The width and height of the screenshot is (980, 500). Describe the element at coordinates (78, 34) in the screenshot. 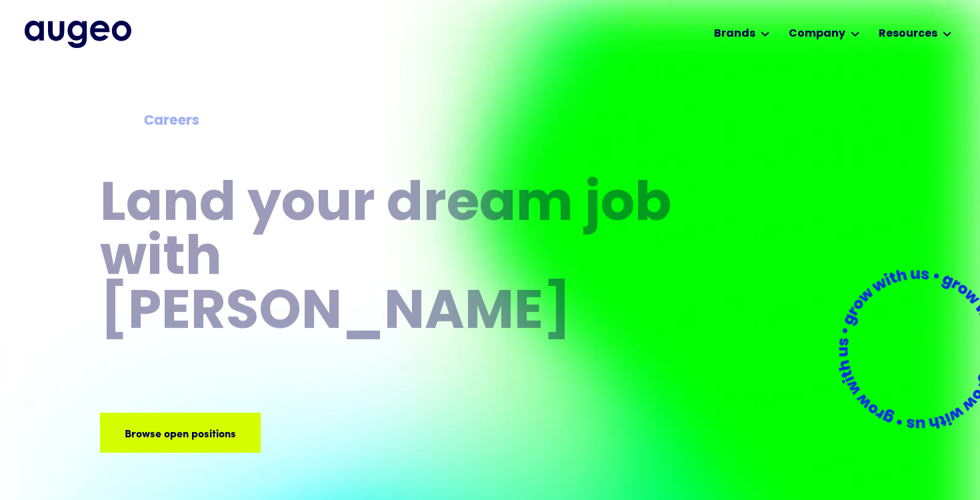

I see `a: home` at that location.